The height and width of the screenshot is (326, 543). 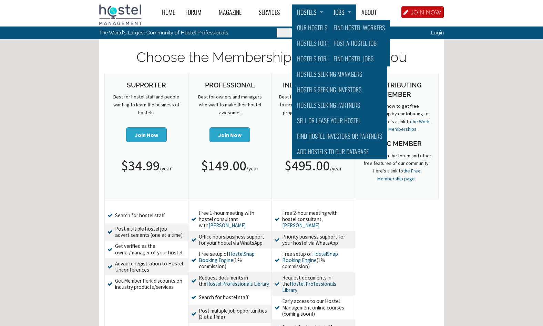 What do you see at coordinates (140, 166) in the screenshot?
I see `span: $34.99` at bounding box center [140, 166].